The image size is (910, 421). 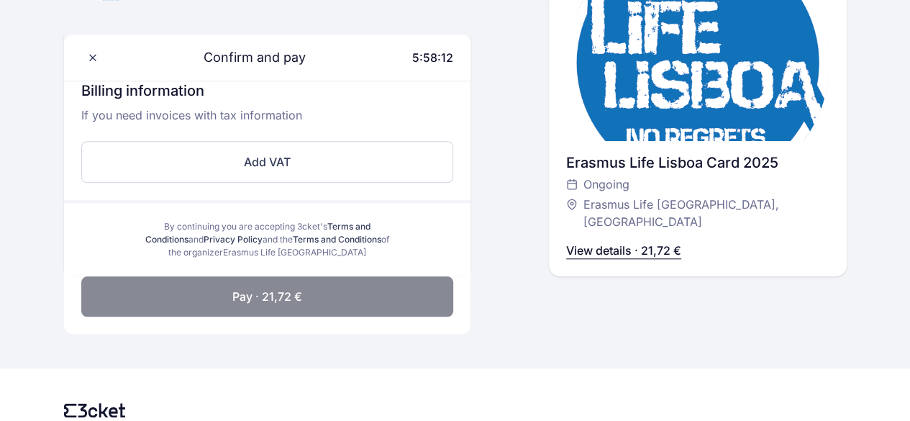 What do you see at coordinates (268, 93) in the screenshot?
I see `h3: Billing information` at bounding box center [268, 93].